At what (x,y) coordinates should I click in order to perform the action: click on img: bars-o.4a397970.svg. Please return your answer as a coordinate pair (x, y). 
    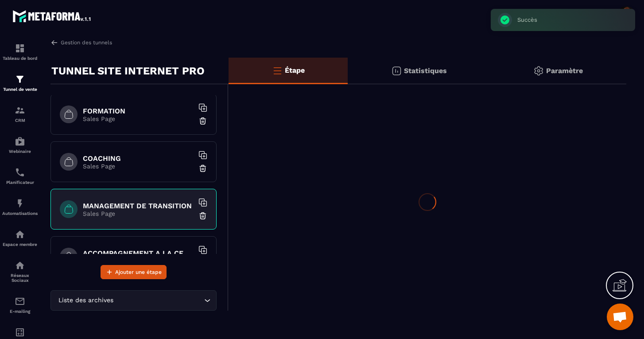
    Looking at the image, I should click on (277, 70).